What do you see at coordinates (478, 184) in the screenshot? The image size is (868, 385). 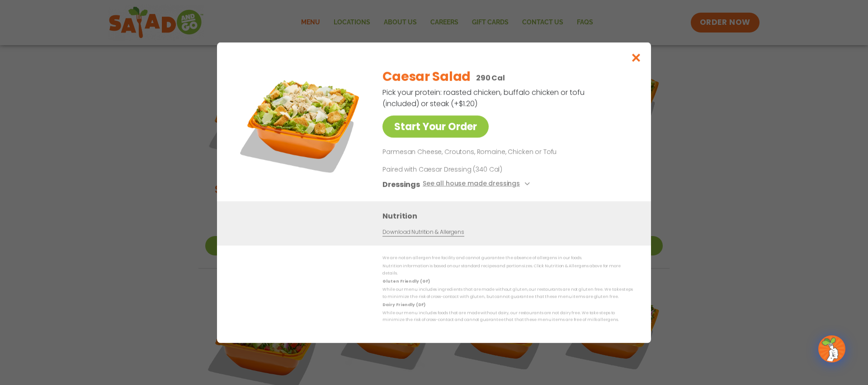 I see `button: See all house made dressings` at bounding box center [478, 184].